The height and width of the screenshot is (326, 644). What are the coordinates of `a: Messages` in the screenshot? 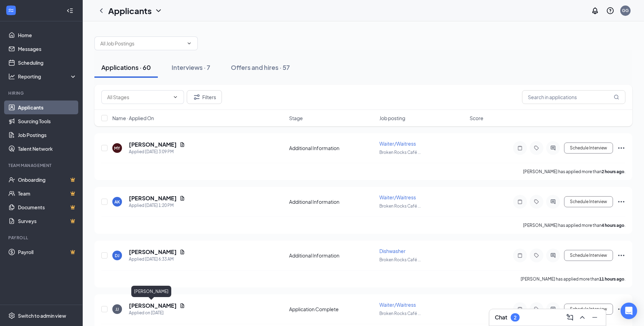 It's located at (47, 49).